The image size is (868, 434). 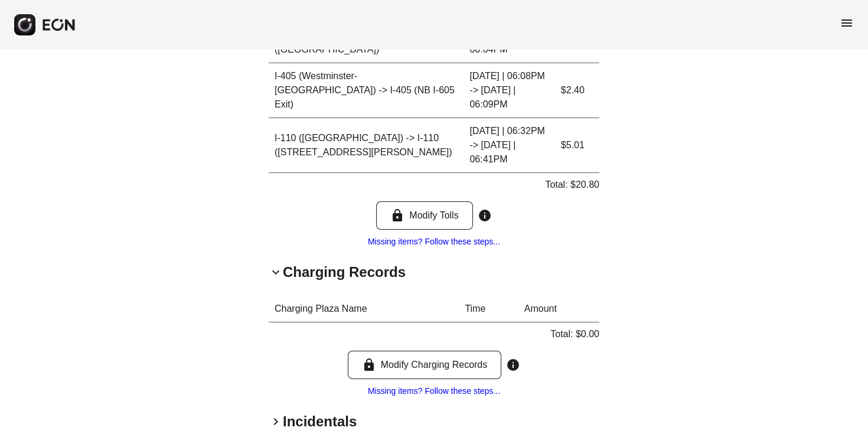 What do you see at coordinates (344, 273) in the screenshot?
I see `h2: Charging Records` at bounding box center [344, 273].